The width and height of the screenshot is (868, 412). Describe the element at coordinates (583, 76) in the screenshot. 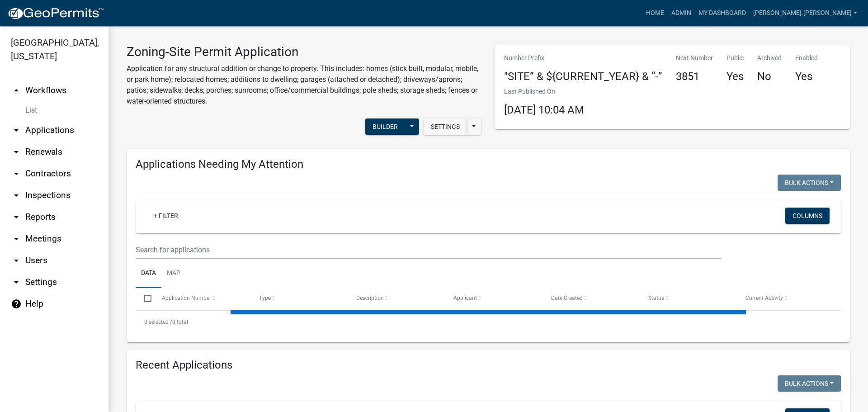

I see `h4: "SITE” & ${CURRENT_YEAR} & “-”` at that location.